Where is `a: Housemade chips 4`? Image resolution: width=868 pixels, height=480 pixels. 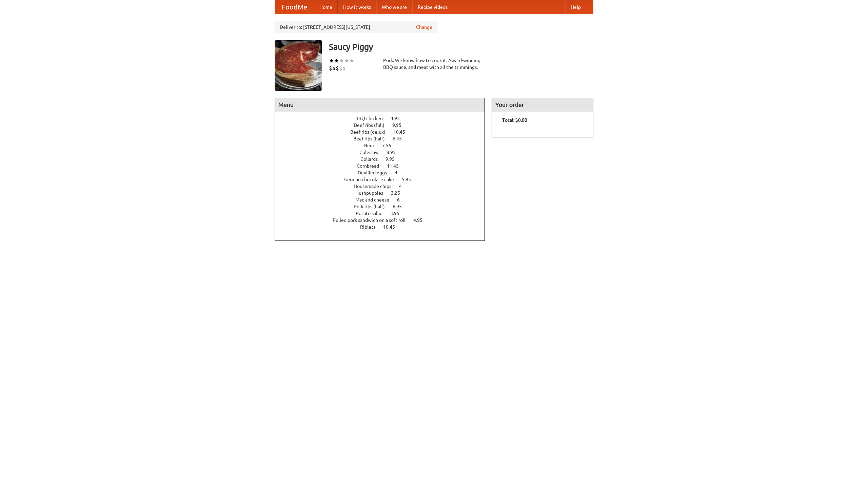
a: Housemade chips 4 is located at coordinates (384, 186).